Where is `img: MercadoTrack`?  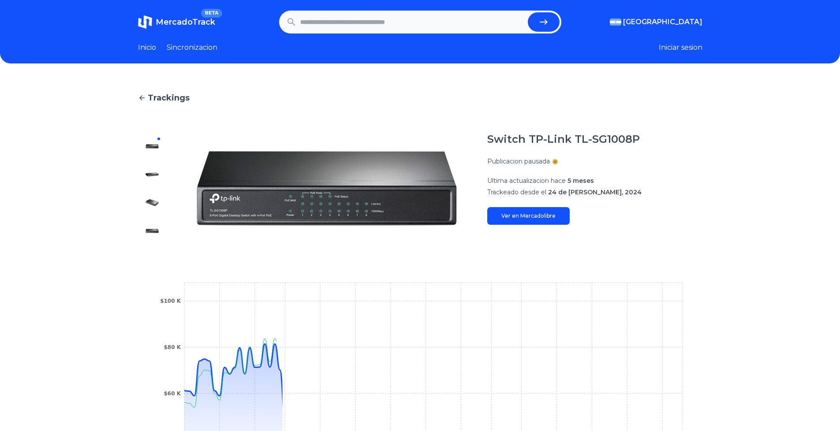
img: MercadoTrack is located at coordinates (145, 22).